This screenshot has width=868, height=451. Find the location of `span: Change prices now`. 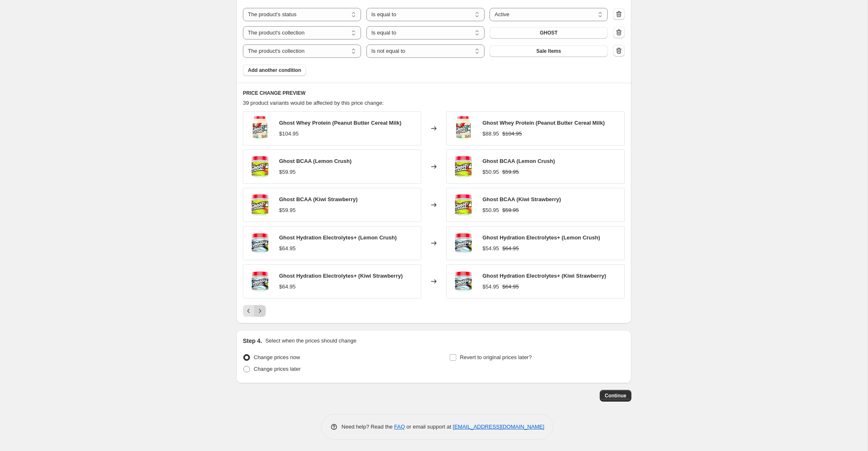

span: Change prices now is located at coordinates (277, 357).